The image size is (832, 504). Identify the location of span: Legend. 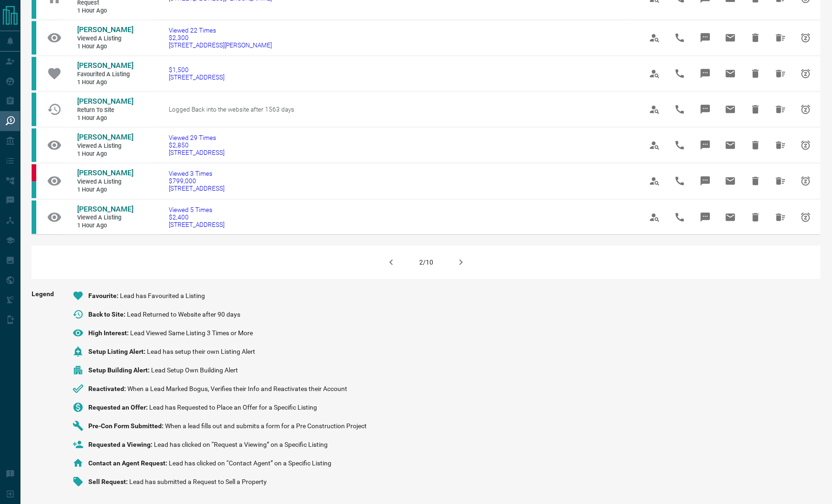
(43, 392).